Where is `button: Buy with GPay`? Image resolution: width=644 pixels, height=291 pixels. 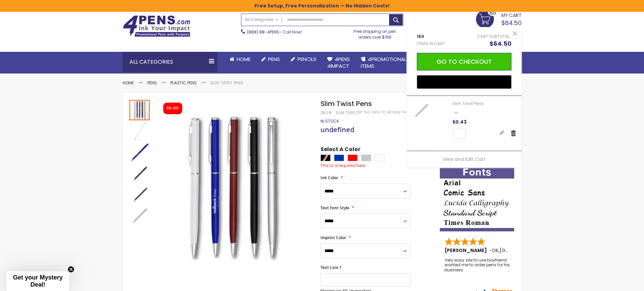 button: Buy with GPay is located at coordinates (464, 82).